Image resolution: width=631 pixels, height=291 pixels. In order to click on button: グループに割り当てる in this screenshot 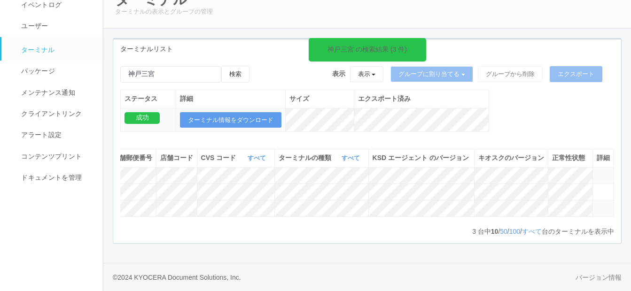, I will do `click(432, 74)`.